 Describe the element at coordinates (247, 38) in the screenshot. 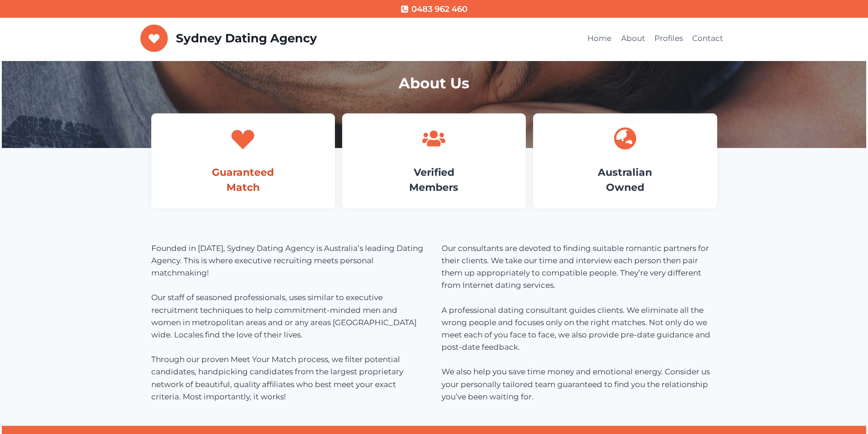

I see `p: Sydney Dating Agency` at that location.